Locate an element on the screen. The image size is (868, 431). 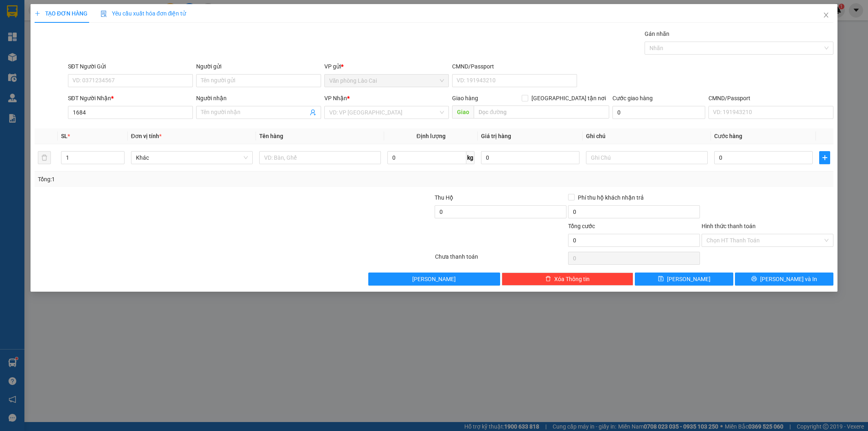
div: SĐT Người Gửi is located at coordinates (130, 66).